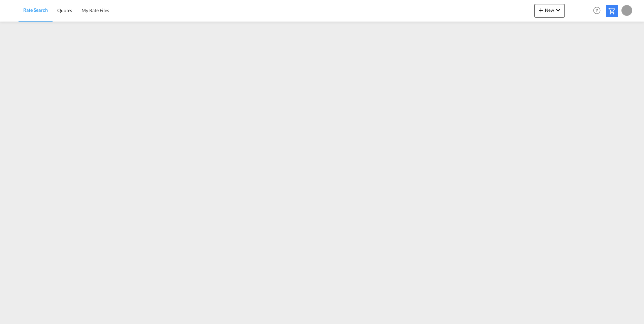 This screenshot has height=324, width=644. Describe the element at coordinates (96, 10) in the screenshot. I see `span: My Rate Files` at that location.